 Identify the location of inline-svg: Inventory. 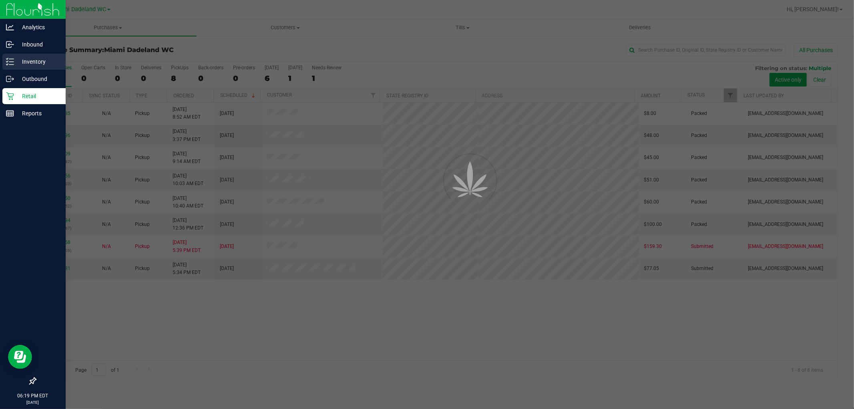
(10, 62).